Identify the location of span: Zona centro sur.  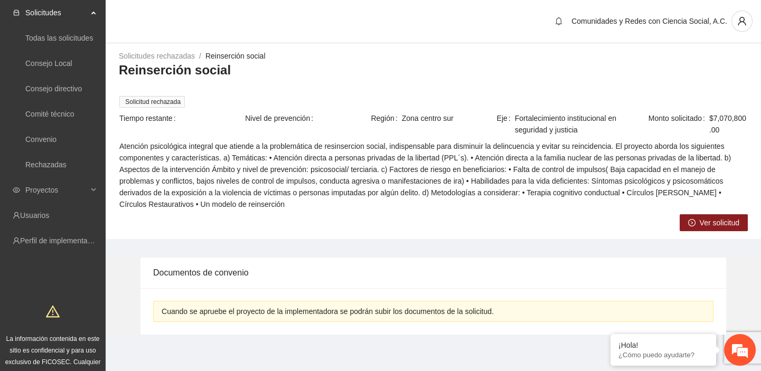
(449, 118).